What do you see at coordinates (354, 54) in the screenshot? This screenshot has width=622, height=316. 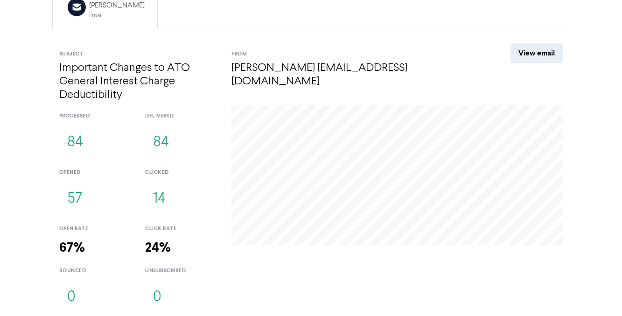 I see `div: From` at bounding box center [354, 54].